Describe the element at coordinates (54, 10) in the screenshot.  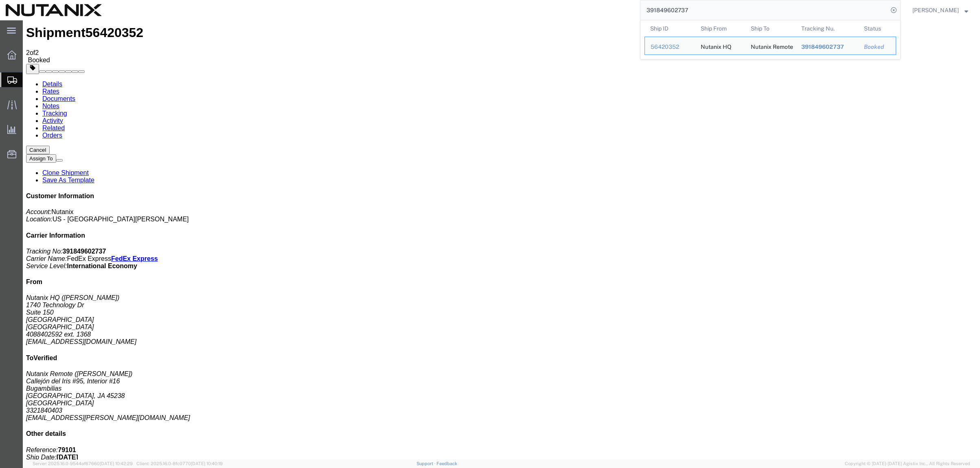
I see `img: logo` at that location.